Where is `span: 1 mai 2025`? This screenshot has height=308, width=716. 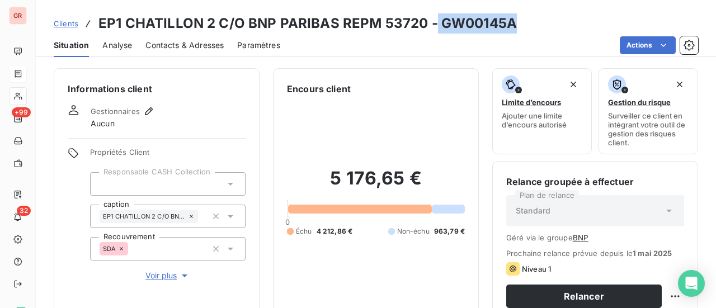 span: 1 mai 2025 is located at coordinates (652, 253).